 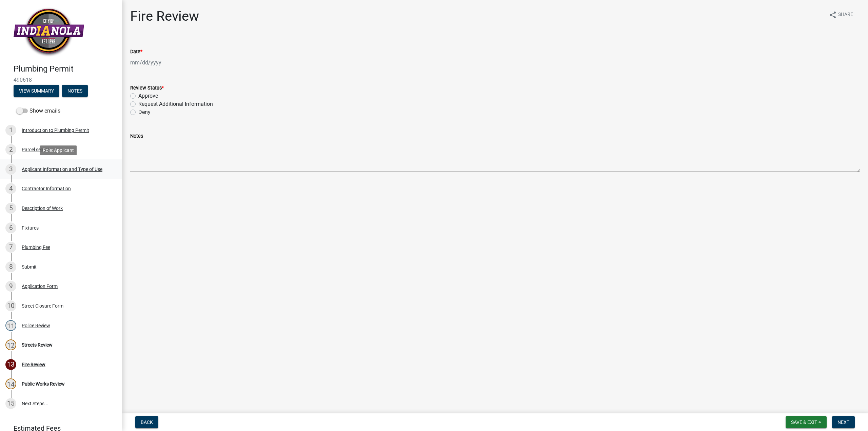 What do you see at coordinates (37, 345) in the screenshot?
I see `div: Streets Review` at bounding box center [37, 345].